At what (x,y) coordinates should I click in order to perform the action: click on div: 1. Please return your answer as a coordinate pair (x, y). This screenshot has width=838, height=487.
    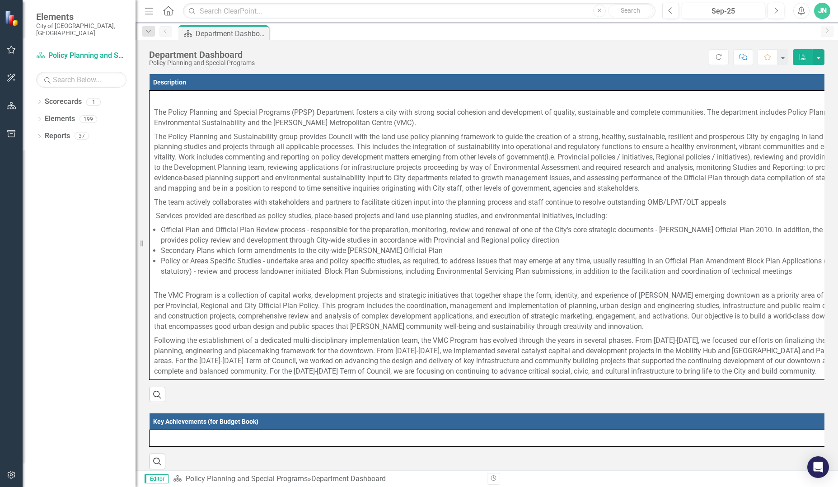
    Looking at the image, I should click on (93, 102).